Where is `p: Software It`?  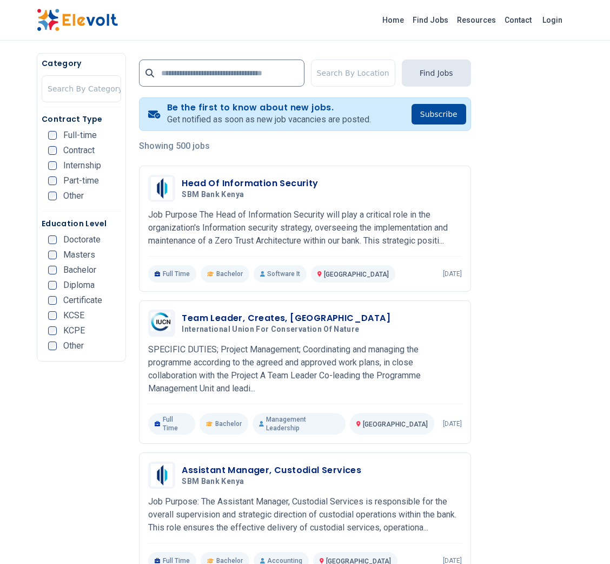
p: Software It is located at coordinates (280, 274).